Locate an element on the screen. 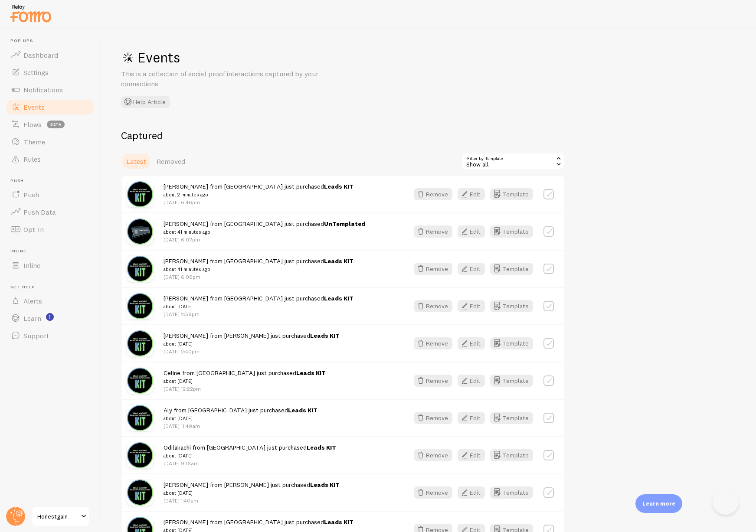 The height and width of the screenshot is (532, 756). a: Settings is located at coordinates (50, 73).